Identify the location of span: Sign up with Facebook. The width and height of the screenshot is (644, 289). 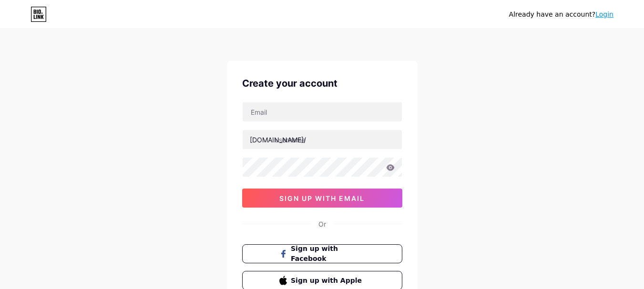
(327, 254).